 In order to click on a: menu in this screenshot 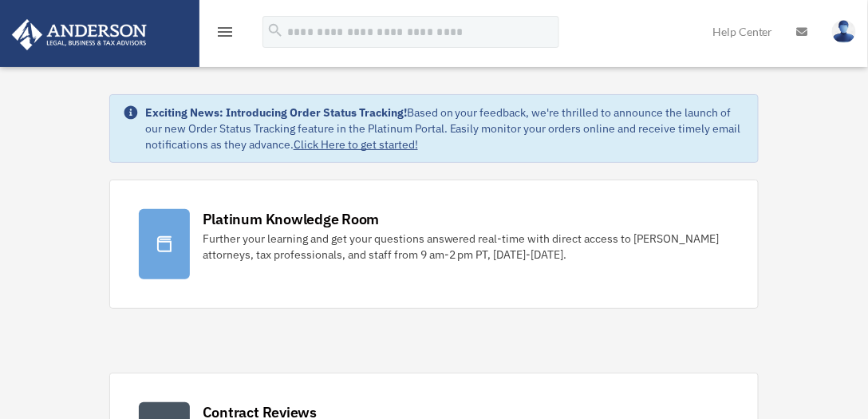, I will do `click(225, 35)`.